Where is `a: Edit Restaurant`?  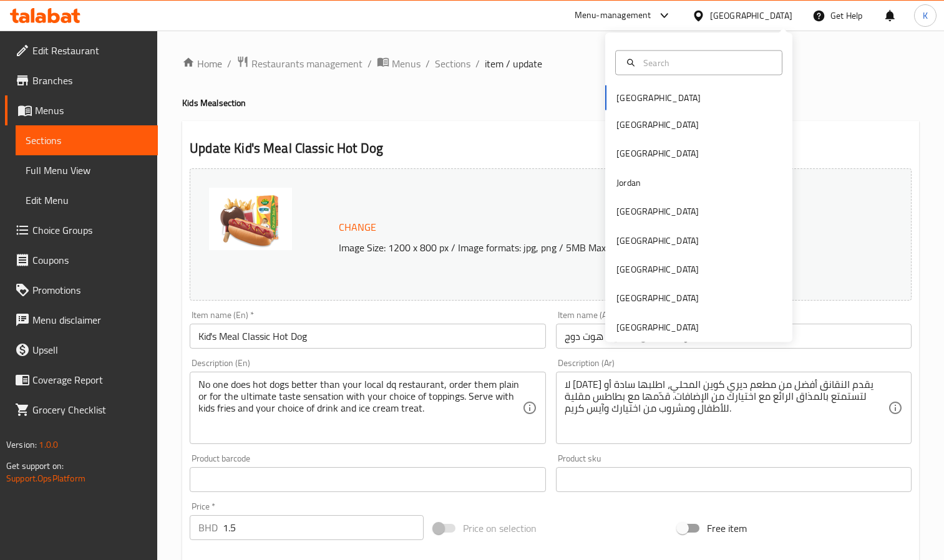
a: Edit Restaurant is located at coordinates (81, 50).